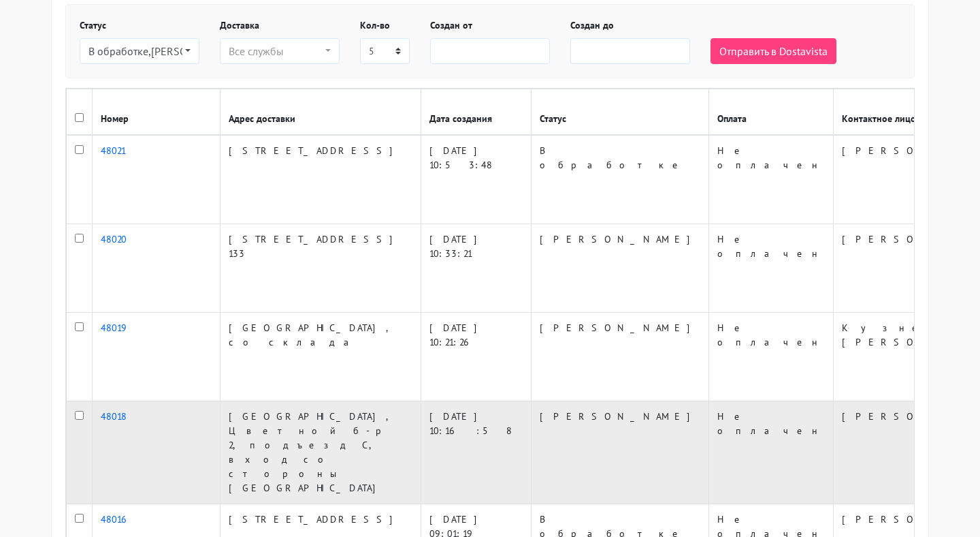 The width and height of the screenshot is (980, 537). Describe the element at coordinates (321, 112) in the screenshot. I see `th: Адрес доставки` at that location.